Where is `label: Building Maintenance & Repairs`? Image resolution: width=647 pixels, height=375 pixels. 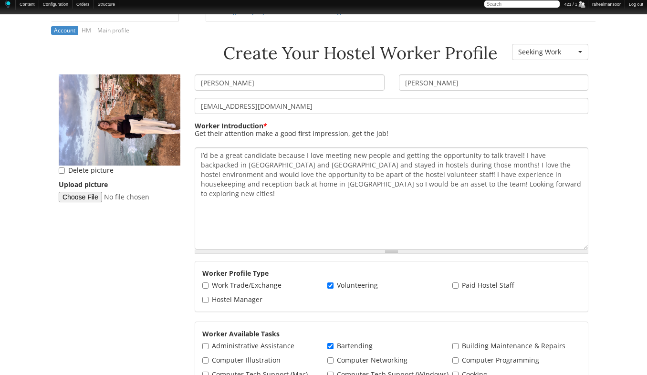
label: Building Maintenance & Repairs is located at coordinates (513, 345).